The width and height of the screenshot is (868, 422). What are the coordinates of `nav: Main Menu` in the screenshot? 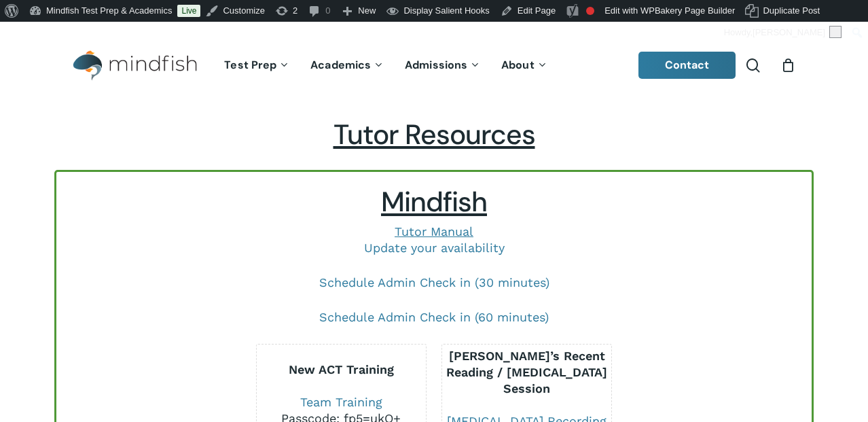 It's located at (386, 65).